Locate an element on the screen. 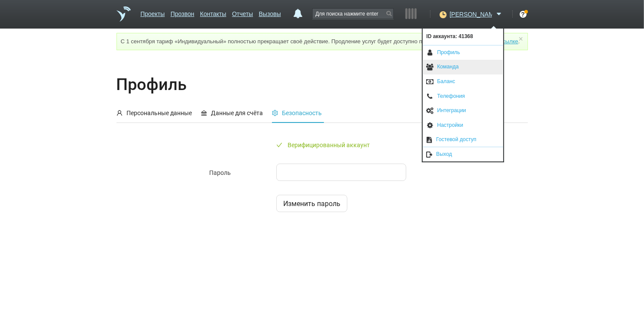 The width and height of the screenshot is (644, 316). a: Настройки is located at coordinates (463, 125).